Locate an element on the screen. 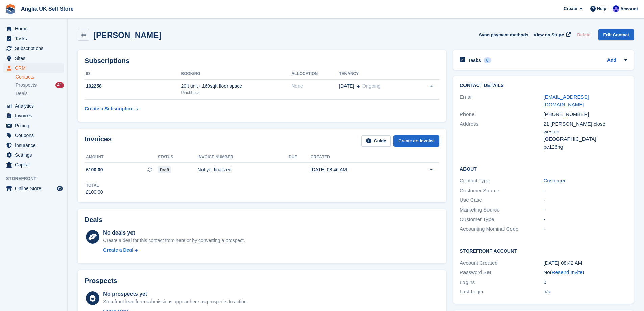  div: Accounting Nominal Code is located at coordinates (502, 229).